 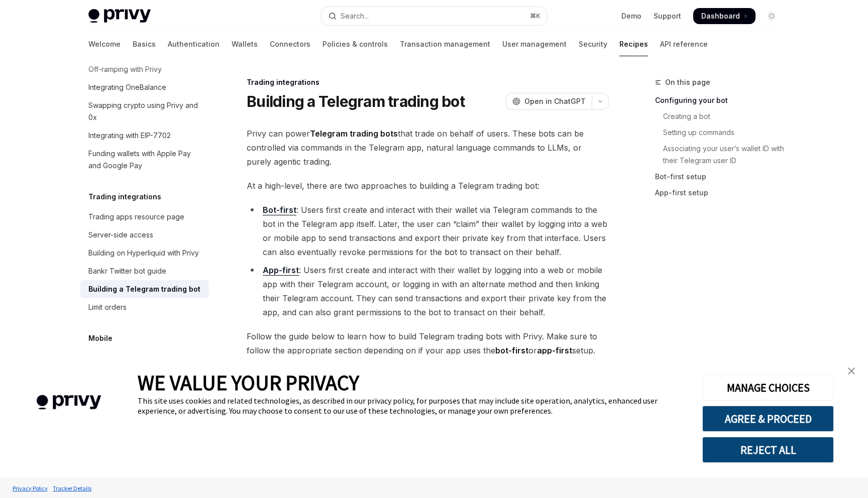 What do you see at coordinates (356, 101) in the screenshot?
I see `h1: Building a Telegram trading bot` at bounding box center [356, 101].